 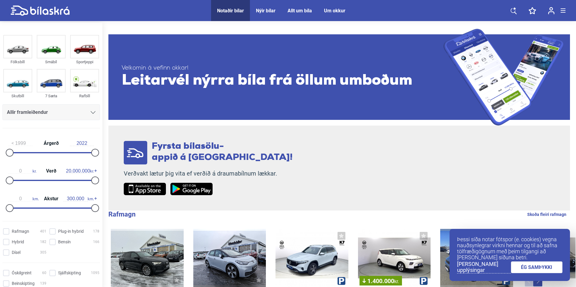 What do you see at coordinates (64, 242) in the screenshot?
I see `span: Bensín` at bounding box center [64, 242].